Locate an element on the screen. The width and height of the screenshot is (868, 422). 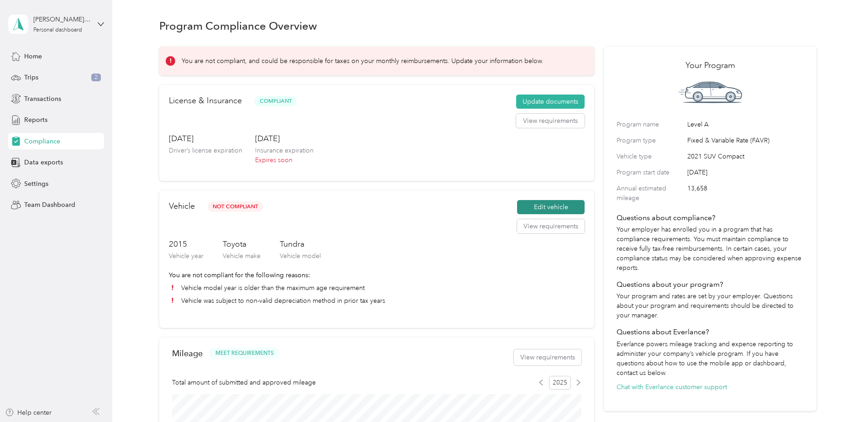
p: Your employer has enrolled you in a program that has compliance requirements. You must maintain c... is located at coordinates (710, 248).